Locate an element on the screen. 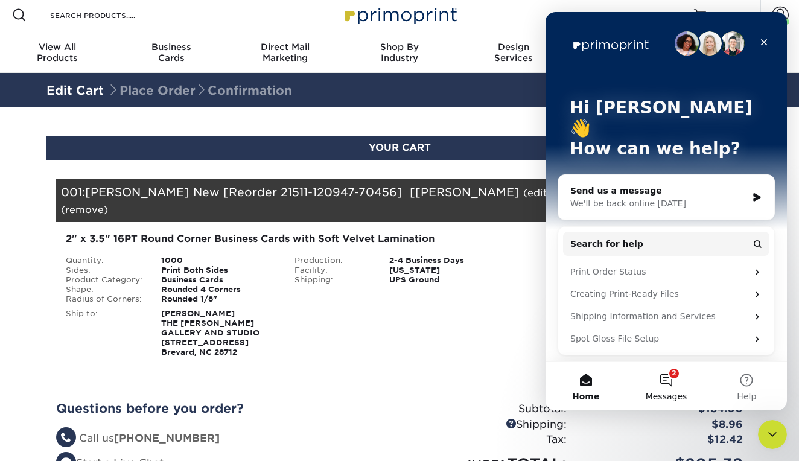 The width and height of the screenshot is (799, 461). span: Place Order Confirmation is located at coordinates (200, 91).